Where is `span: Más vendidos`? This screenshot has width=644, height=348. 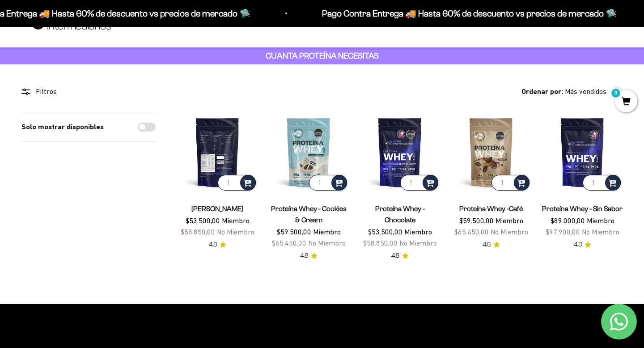 span: Más vendidos is located at coordinates (585, 92).